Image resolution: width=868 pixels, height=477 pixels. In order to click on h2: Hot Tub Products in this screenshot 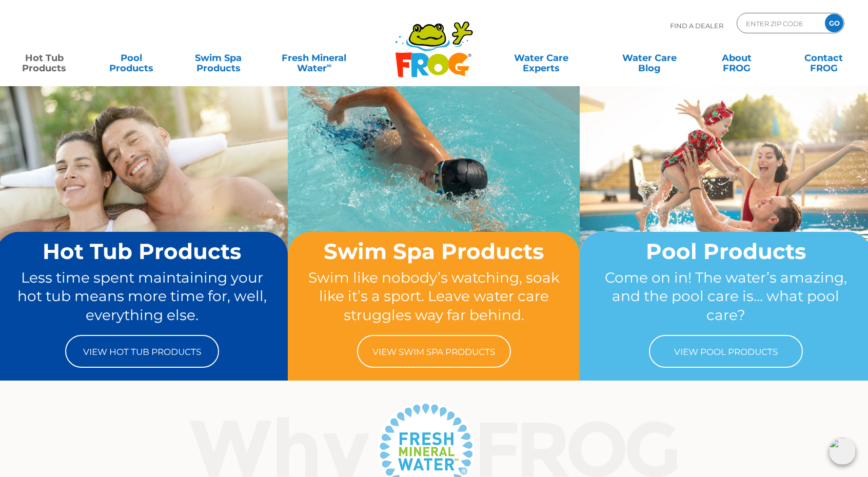, I will do `click(141, 251)`.